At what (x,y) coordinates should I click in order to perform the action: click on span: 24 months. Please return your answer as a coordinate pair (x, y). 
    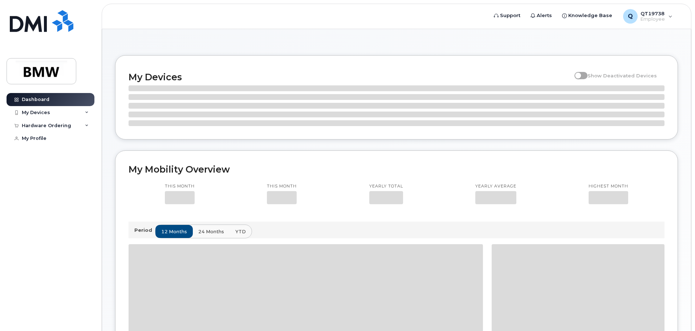
    Looking at the image, I should click on (211, 231).